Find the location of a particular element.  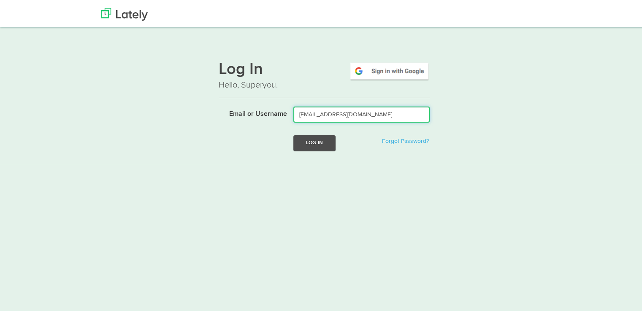

img: Lately is located at coordinates (124, 13).